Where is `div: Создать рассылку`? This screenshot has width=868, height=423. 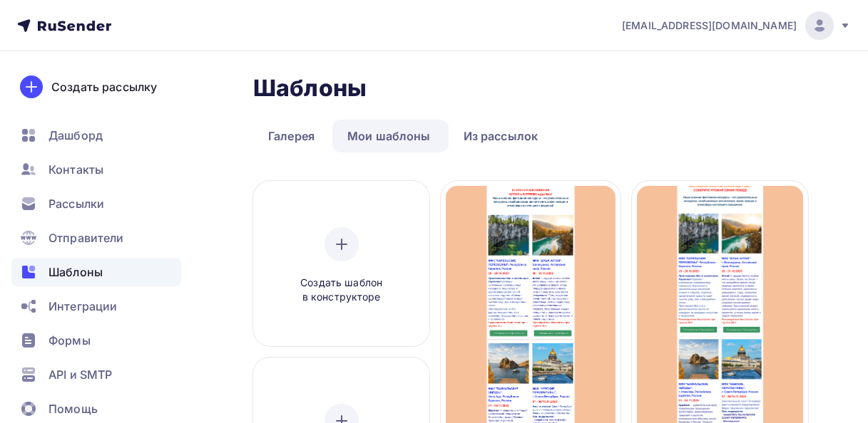
div: Создать рассылку is located at coordinates (104, 87).